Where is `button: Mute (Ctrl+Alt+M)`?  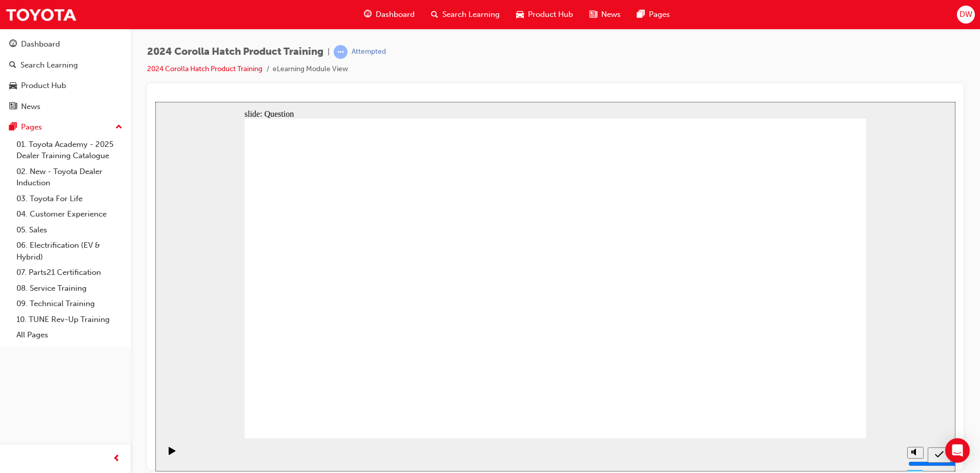 button: Mute (Ctrl+Alt+M) is located at coordinates (760, 351).